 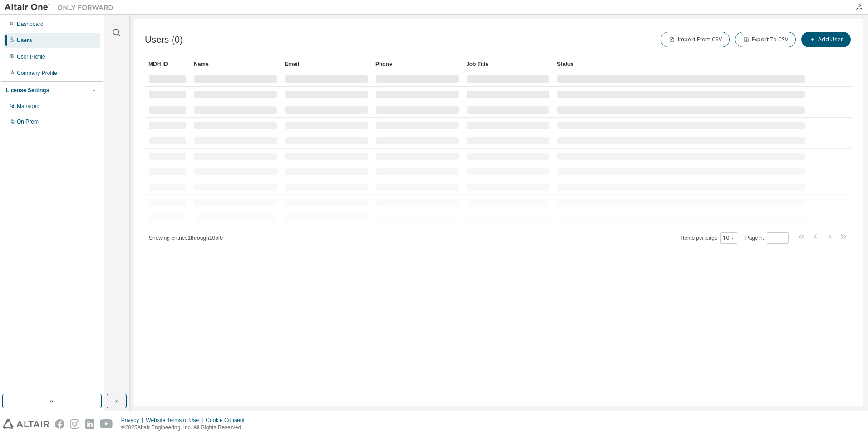 What do you see at coordinates (106, 424) in the screenshot?
I see `img: youtube.svg` at bounding box center [106, 424].